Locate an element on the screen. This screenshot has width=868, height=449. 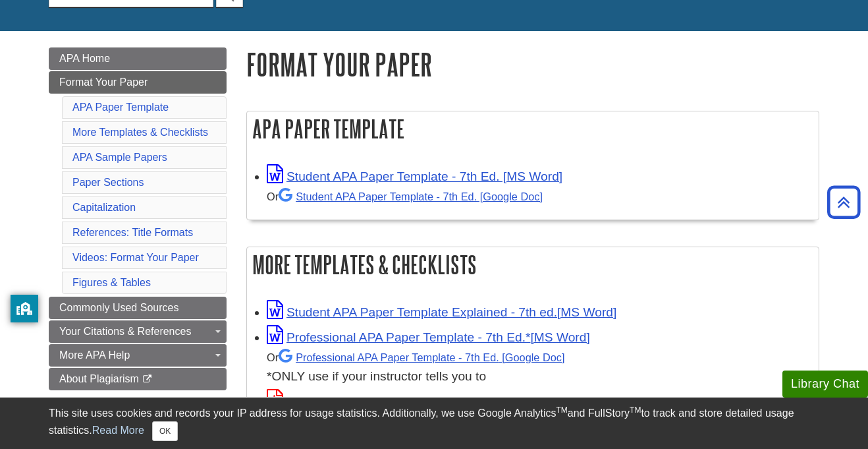
a: References: Title Formats is located at coordinates (132, 232).